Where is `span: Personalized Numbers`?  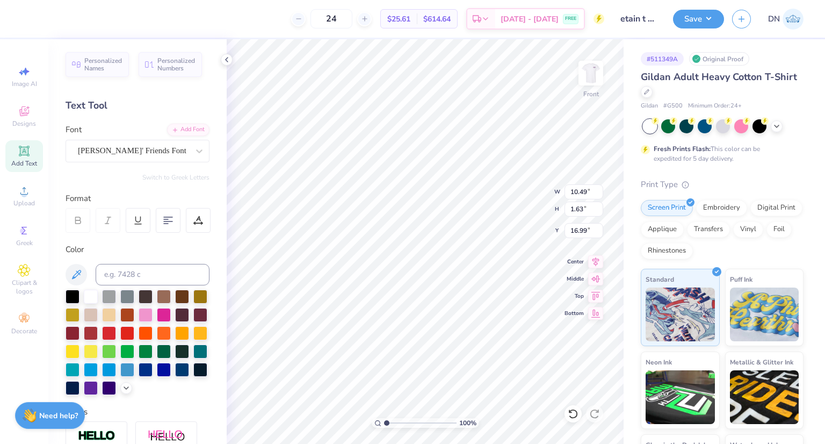
span: Personalized Numbers is located at coordinates (176, 64).